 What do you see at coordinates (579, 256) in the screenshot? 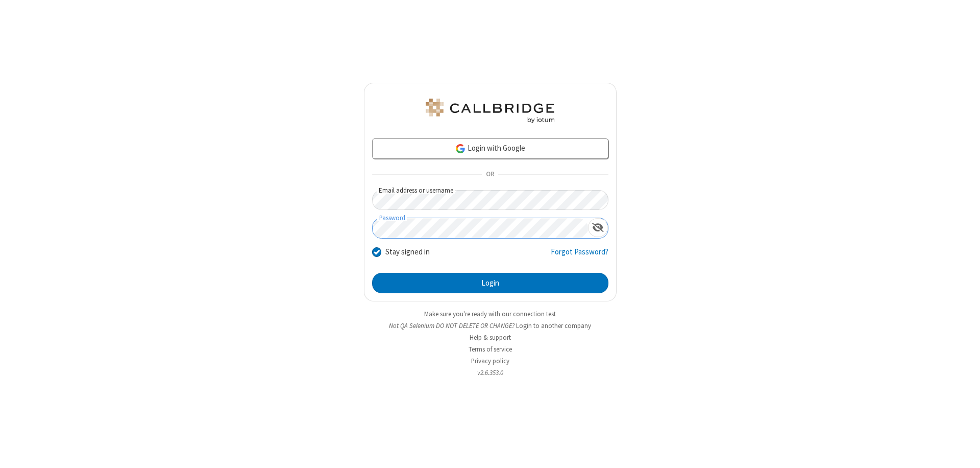
I see `a: Forgot Password?` at bounding box center [579, 256].